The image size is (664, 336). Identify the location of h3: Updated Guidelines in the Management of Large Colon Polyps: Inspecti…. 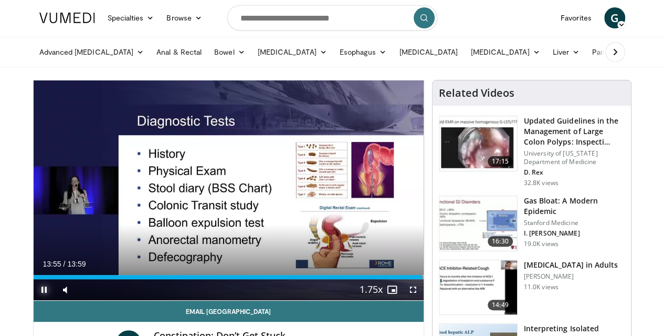
(575, 131).